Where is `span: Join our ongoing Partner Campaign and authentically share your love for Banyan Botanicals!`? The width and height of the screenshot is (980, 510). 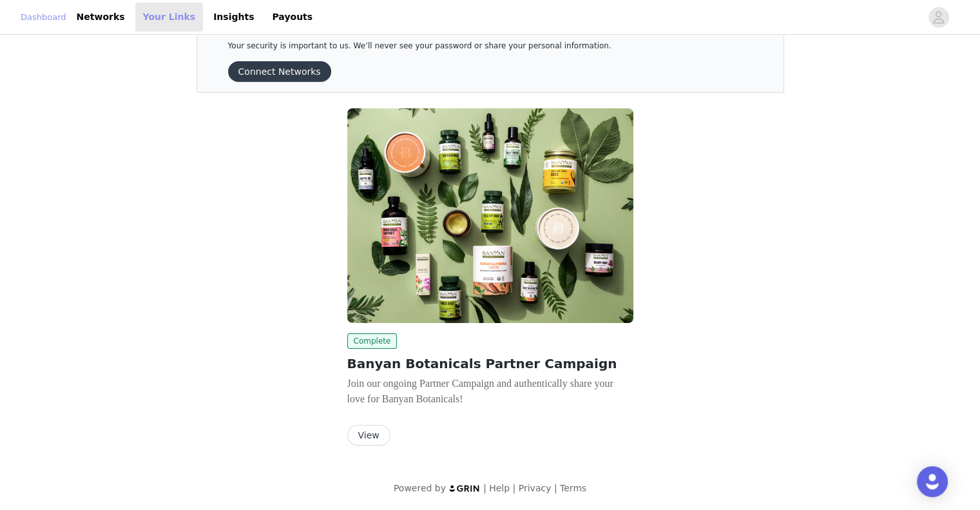 span: Join our ongoing Partner Campaign and authentically share your love for Banyan Botanicals! is located at coordinates (480, 390).